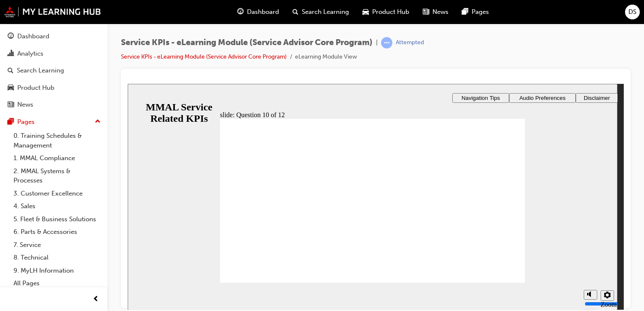 The image size is (644, 311). Describe the element at coordinates (53, 70) in the screenshot. I see `a: Search Learning` at that location.